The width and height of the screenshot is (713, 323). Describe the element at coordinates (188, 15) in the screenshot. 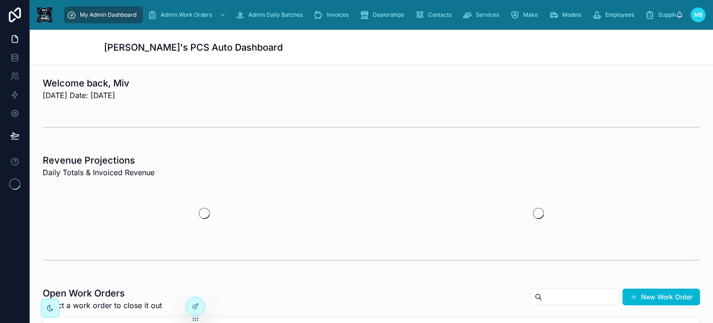

I see `a: Admin Work Orders` at that location.